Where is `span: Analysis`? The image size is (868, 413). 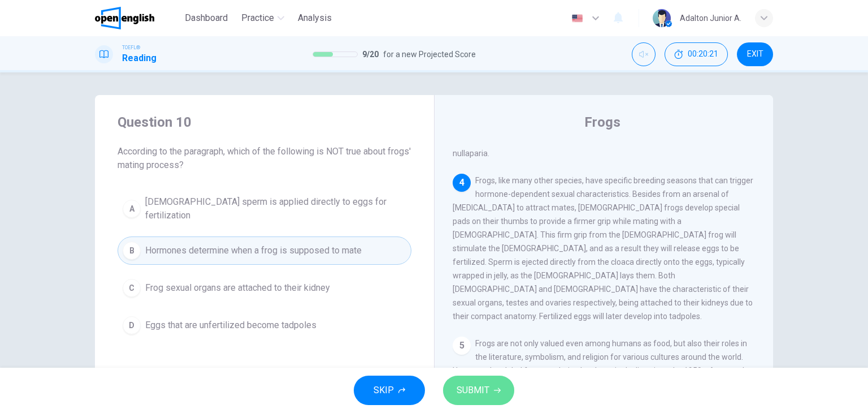
span: Analysis is located at coordinates (314, 18).